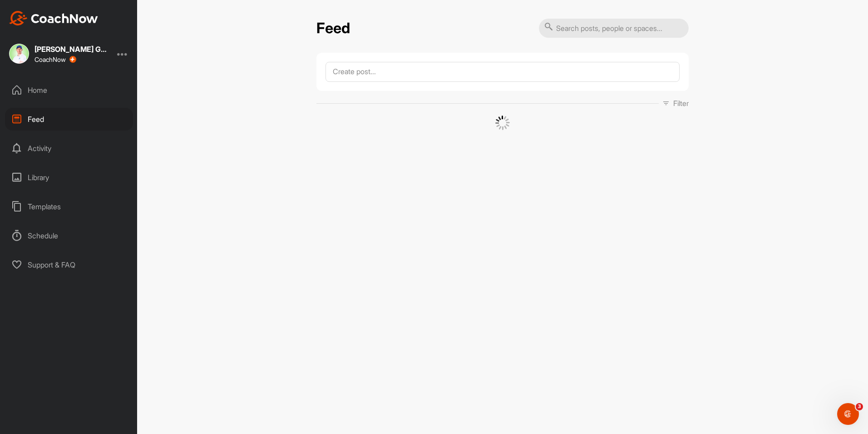 Image resolution: width=868 pixels, height=434 pixels. What do you see at coordinates (69, 90) in the screenshot?
I see `div: Home` at bounding box center [69, 90].